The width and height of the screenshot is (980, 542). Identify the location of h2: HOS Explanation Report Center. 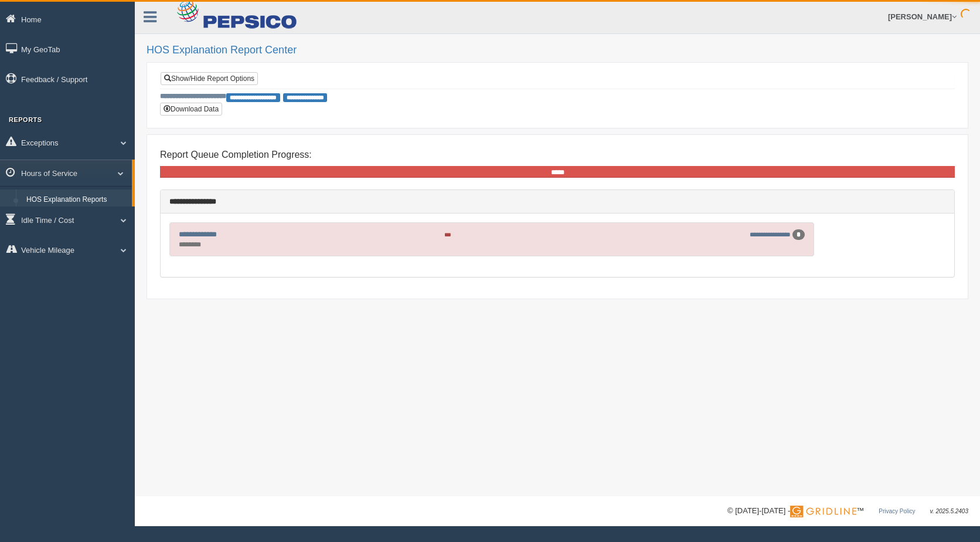
(557, 50).